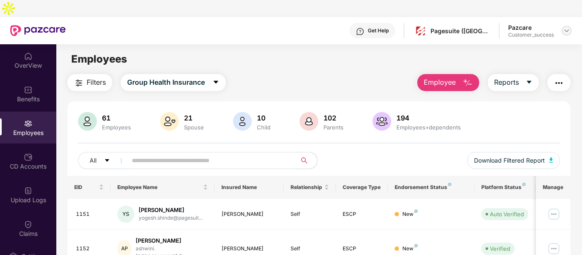 The image size is (582, 255). I want to click on img: svg+xml;base64,PHN2ZyBpZD0iSGVscC0zMngzMiIgeG1sbnM9Imh0dHA6Ly93d3cudzMub3JnLzIwMDAvc3ZnIiB3aWR0aD..., so click(360, 32).